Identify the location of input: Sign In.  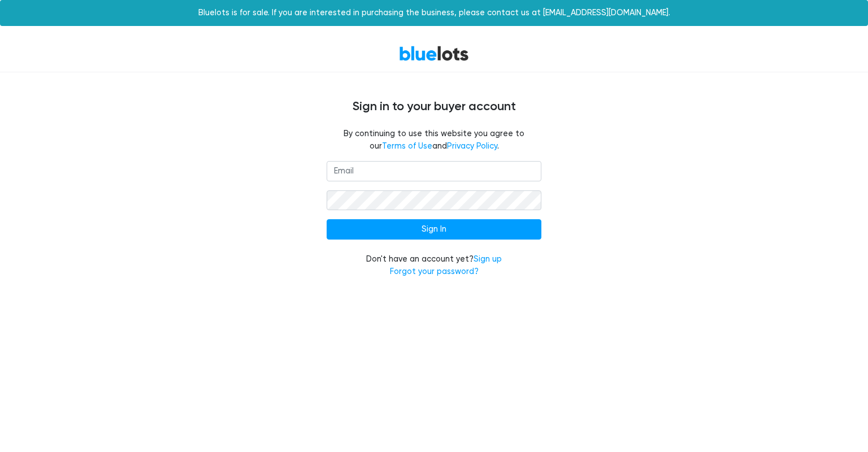
(434, 229).